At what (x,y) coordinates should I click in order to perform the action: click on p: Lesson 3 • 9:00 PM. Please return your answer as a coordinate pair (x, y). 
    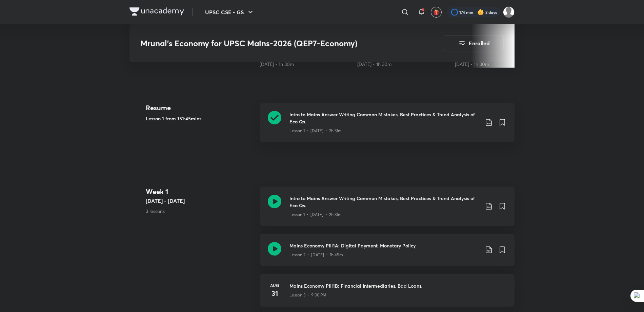
    Looking at the image, I should click on (308, 295).